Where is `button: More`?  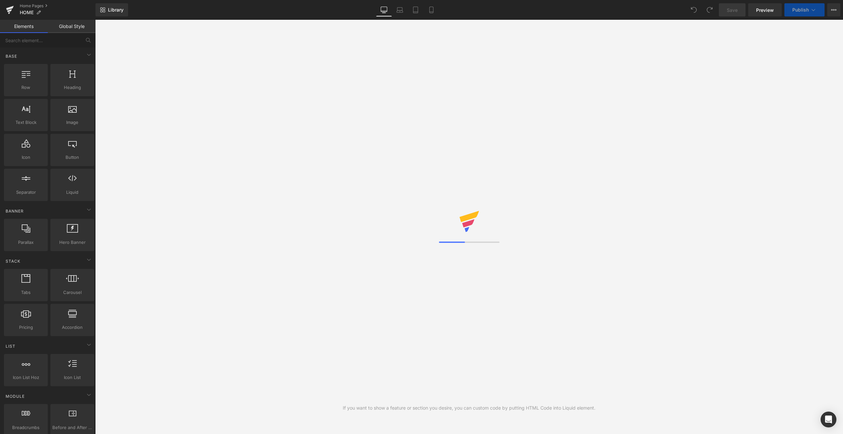
button: More is located at coordinates (834, 10).